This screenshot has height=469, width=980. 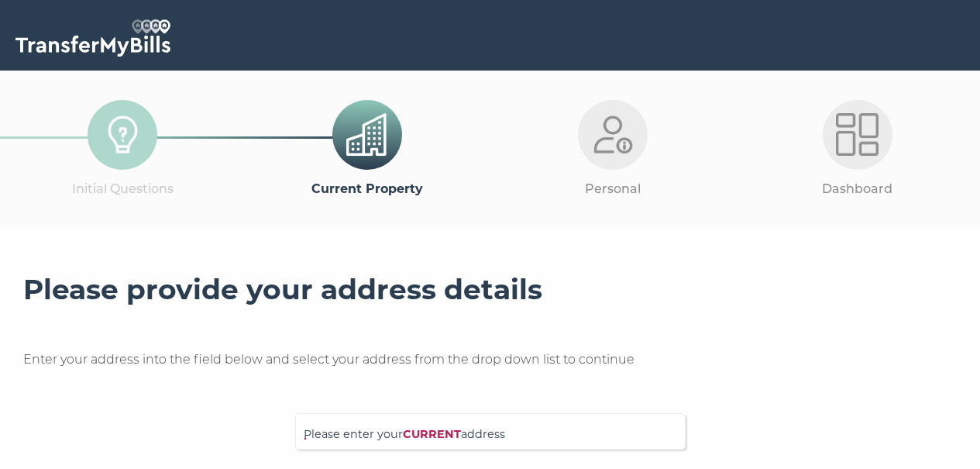 I want to click on img: Personal-Light.png, so click(x=613, y=134).